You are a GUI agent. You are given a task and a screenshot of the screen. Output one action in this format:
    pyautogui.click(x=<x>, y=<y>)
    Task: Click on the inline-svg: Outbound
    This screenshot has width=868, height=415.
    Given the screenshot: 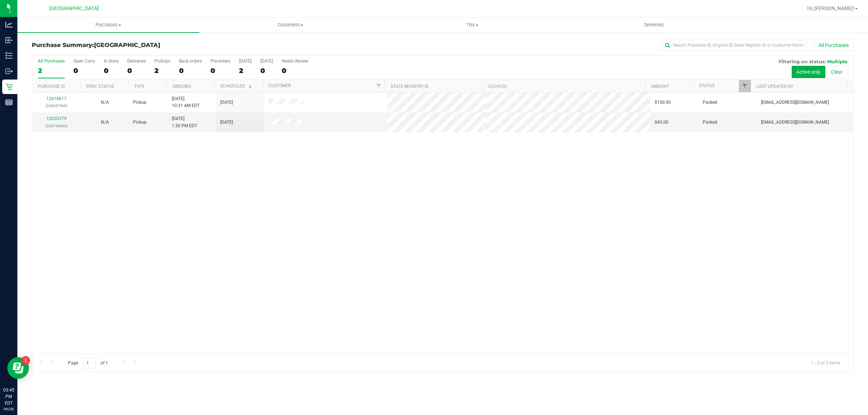 What is the action you would take?
    pyautogui.click(x=9, y=71)
    